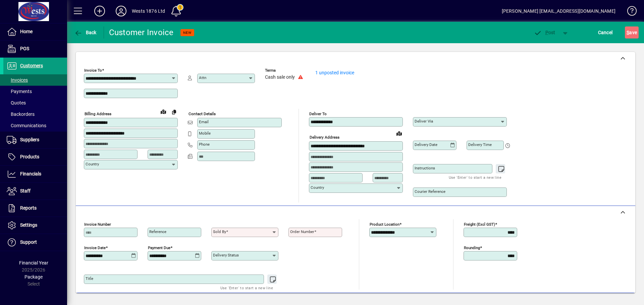 The image size is (644, 305). I want to click on mat-label: Title, so click(89, 279).